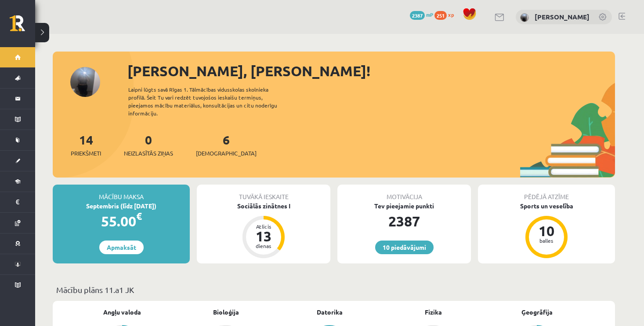 The height and width of the screenshot is (326, 644). What do you see at coordinates (418, 16) in the screenshot?
I see `span: 2387` at bounding box center [418, 16].